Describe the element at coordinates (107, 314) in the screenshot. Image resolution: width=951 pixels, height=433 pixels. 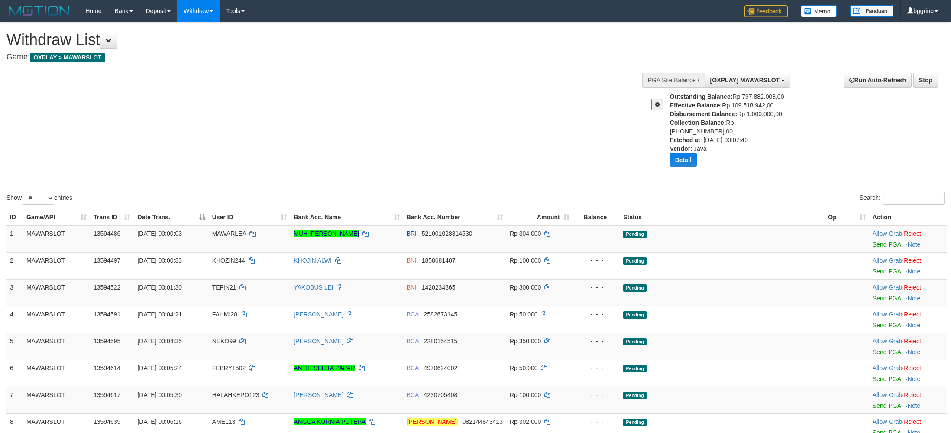
I see `span: 13594591` at that location.